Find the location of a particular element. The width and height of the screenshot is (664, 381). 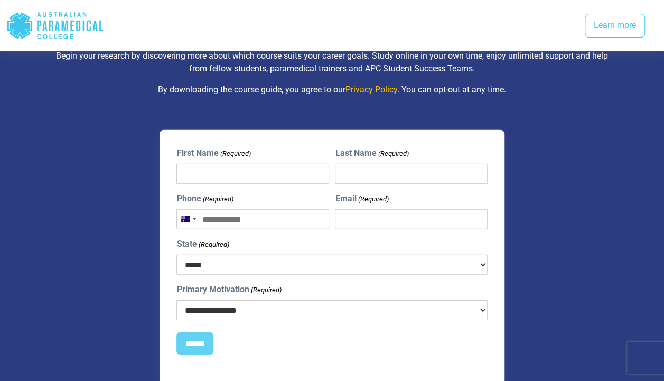

a: Privacy Policy is located at coordinates (371, 89).